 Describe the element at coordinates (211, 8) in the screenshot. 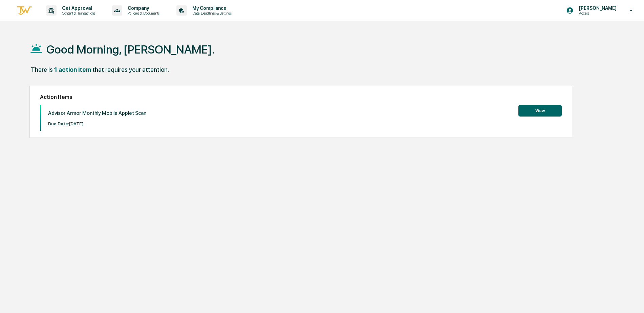

I see `p: My Compliance` at that location.